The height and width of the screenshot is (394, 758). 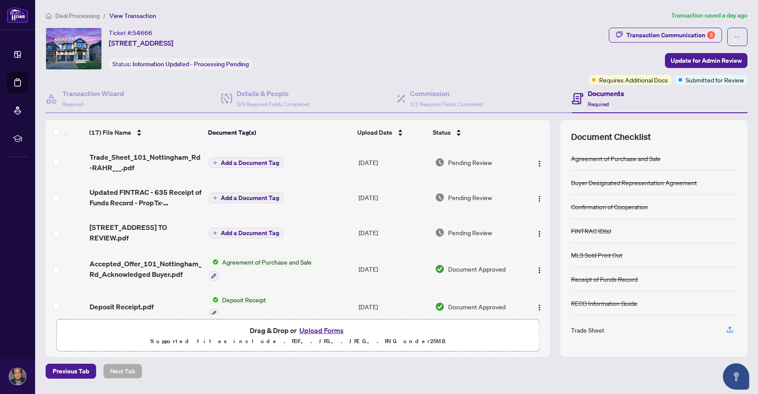 I want to click on div: Agreement of Purchase and Sale, so click(x=616, y=158).